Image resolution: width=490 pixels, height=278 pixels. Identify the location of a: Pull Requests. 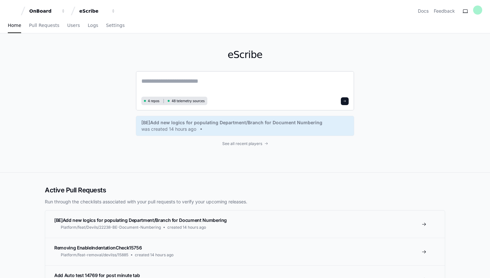
(44, 26).